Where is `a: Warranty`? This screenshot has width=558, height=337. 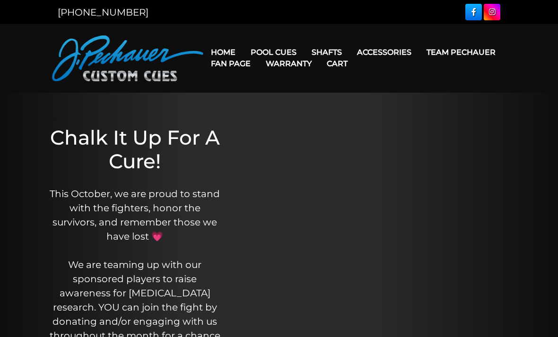 a: Warranty is located at coordinates (288, 63).